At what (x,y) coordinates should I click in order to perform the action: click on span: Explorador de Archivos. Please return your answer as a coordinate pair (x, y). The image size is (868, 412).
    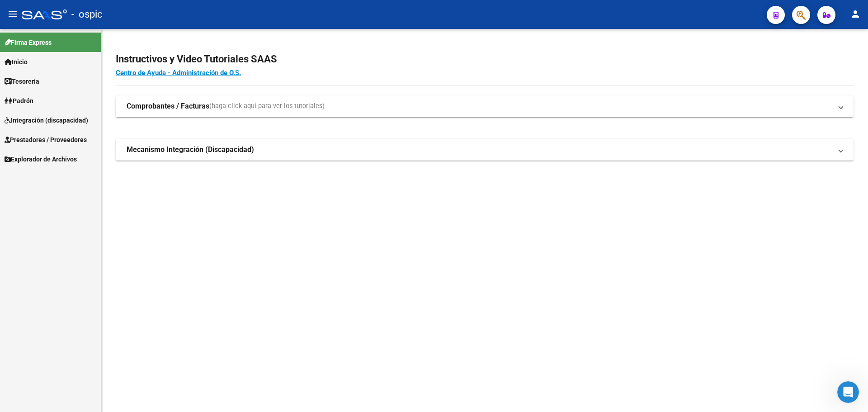
    Looking at the image, I should click on (41, 159).